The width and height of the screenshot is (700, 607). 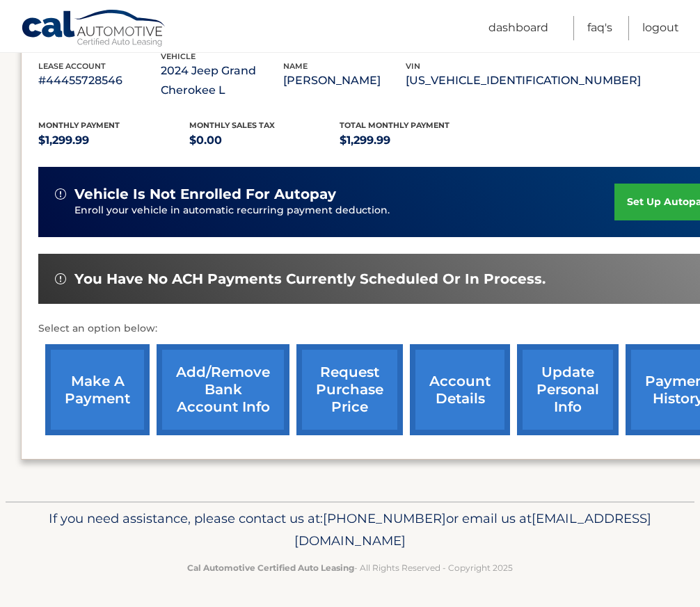 I want to click on span: vehicle is not enrolled for autopay, so click(x=205, y=194).